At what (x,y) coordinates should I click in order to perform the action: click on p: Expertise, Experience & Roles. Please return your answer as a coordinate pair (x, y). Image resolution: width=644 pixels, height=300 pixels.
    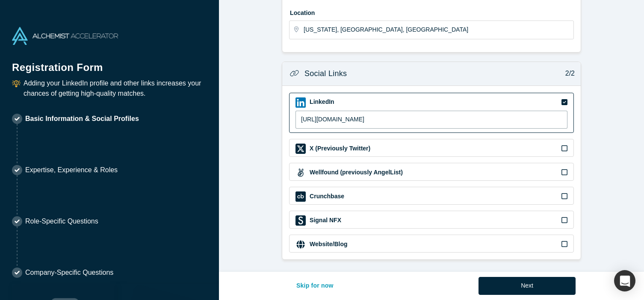
    Looking at the image, I should click on (71, 170).